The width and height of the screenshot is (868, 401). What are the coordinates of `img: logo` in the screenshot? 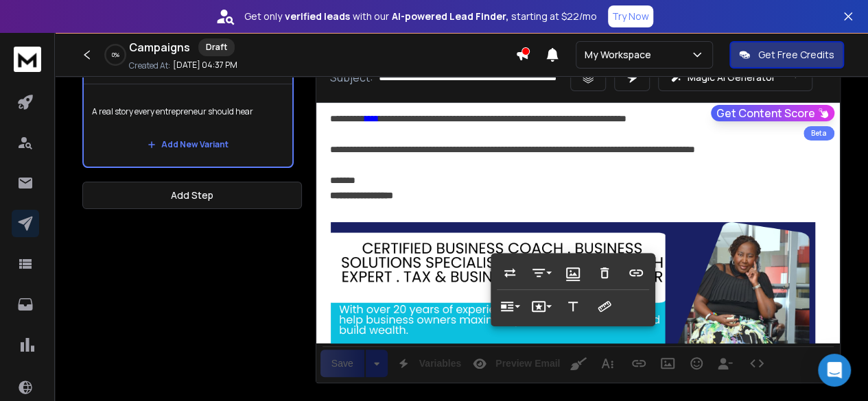 It's located at (28, 59).